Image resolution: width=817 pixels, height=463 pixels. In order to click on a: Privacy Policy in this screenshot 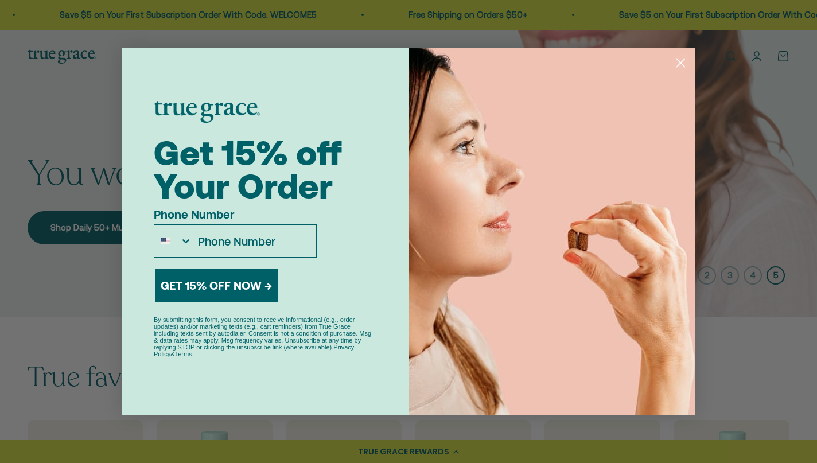, I will do `click(254, 350)`.